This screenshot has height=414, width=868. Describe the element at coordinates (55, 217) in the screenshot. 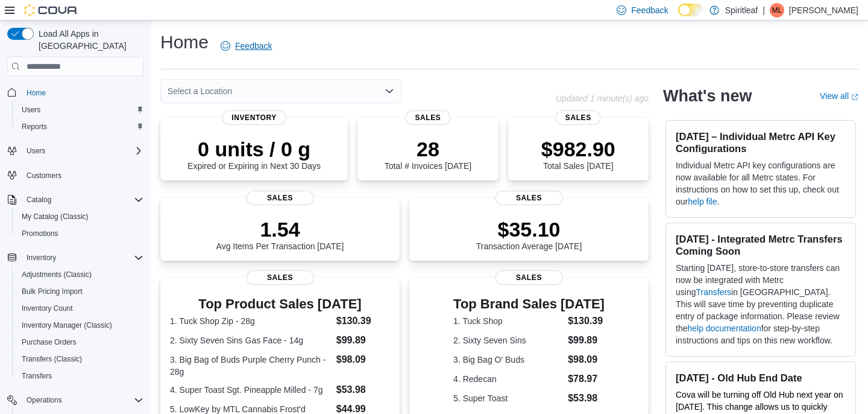

I see `a: My Catalog (Classic)` at that location.